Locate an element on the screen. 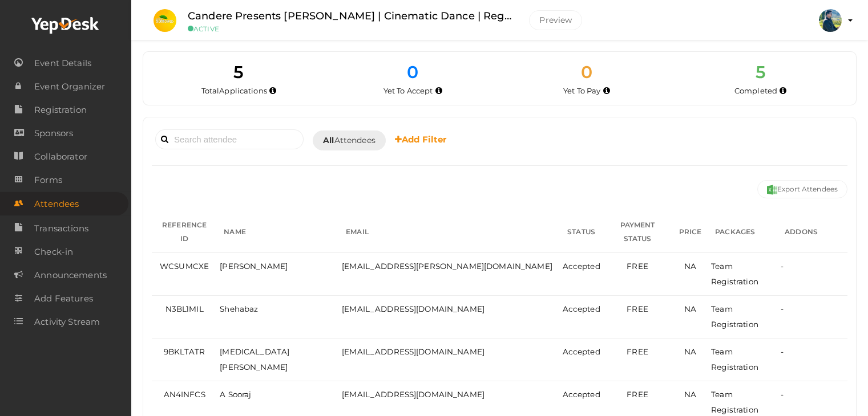  span: Total is located at coordinates (234, 91).